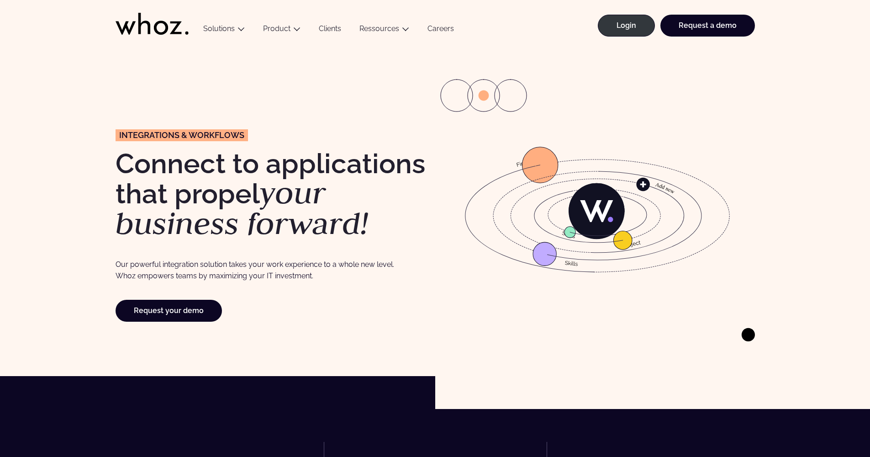 The width and height of the screenshot is (870, 457). I want to click on span: Integrations & Workflows, so click(182, 135).